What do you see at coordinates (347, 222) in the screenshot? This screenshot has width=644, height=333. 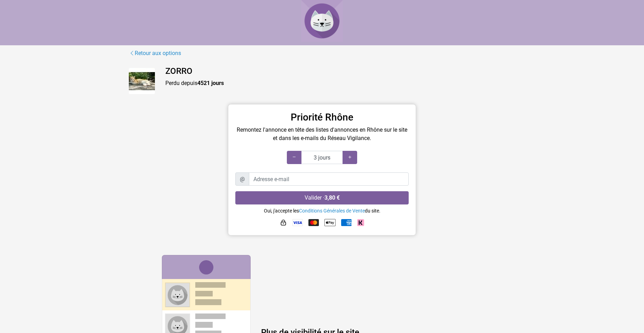 I see `img: American Express` at bounding box center [347, 222].